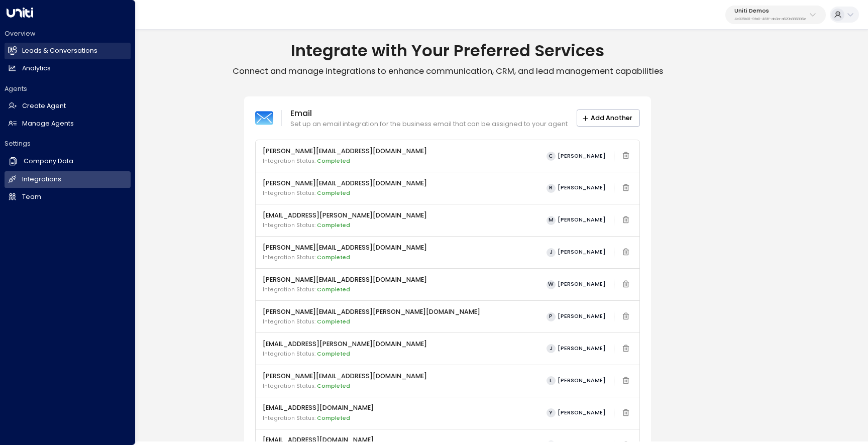 Image resolution: width=868 pixels, height=445 pixels. What do you see at coordinates (551, 380) in the screenshot?
I see `span: L` at bounding box center [551, 380].